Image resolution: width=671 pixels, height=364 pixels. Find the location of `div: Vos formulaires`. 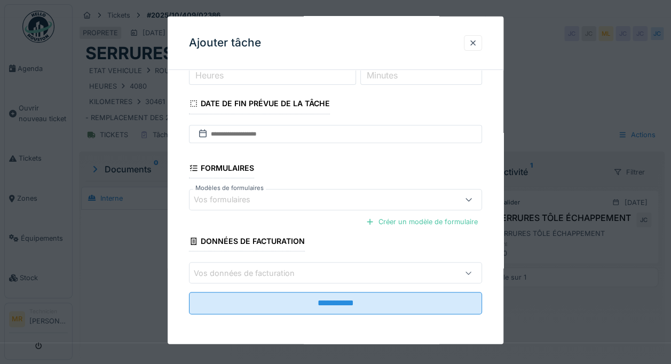

div: Vos formulaires is located at coordinates (230, 200).